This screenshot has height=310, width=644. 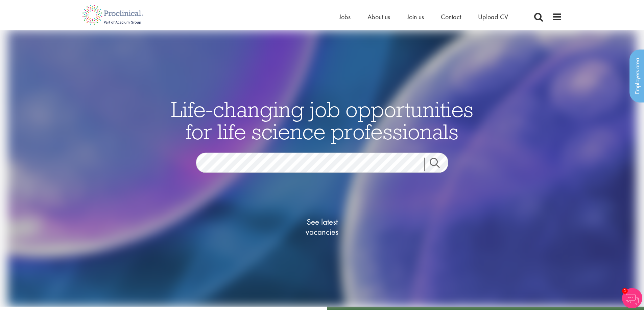 I want to click on a: Upload CV, so click(x=492, y=17).